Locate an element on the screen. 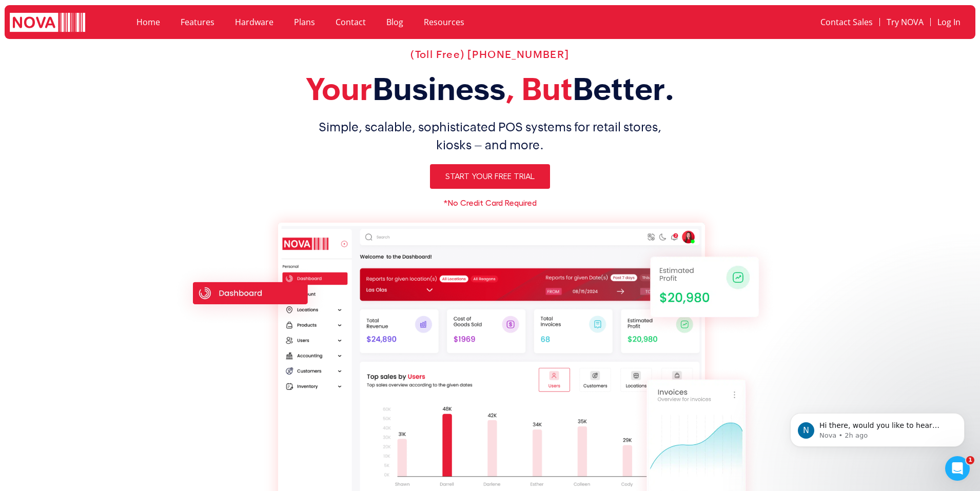  img: logo white is located at coordinates (47, 23).